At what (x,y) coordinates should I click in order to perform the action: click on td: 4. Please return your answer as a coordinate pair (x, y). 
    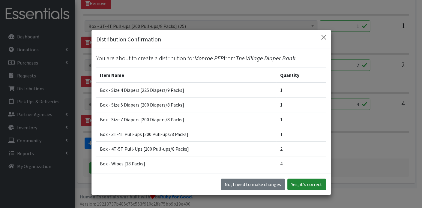
    Looking at the image, I should click on (301, 163).